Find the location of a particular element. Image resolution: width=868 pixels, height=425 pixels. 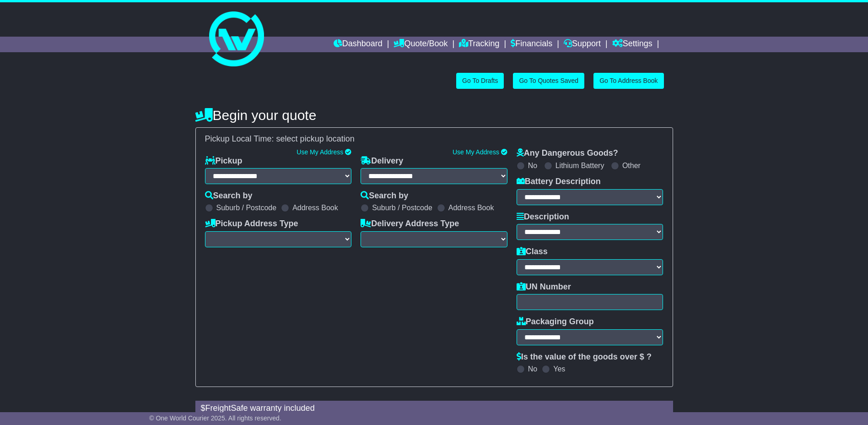

a: Tracking is located at coordinates (479, 45).